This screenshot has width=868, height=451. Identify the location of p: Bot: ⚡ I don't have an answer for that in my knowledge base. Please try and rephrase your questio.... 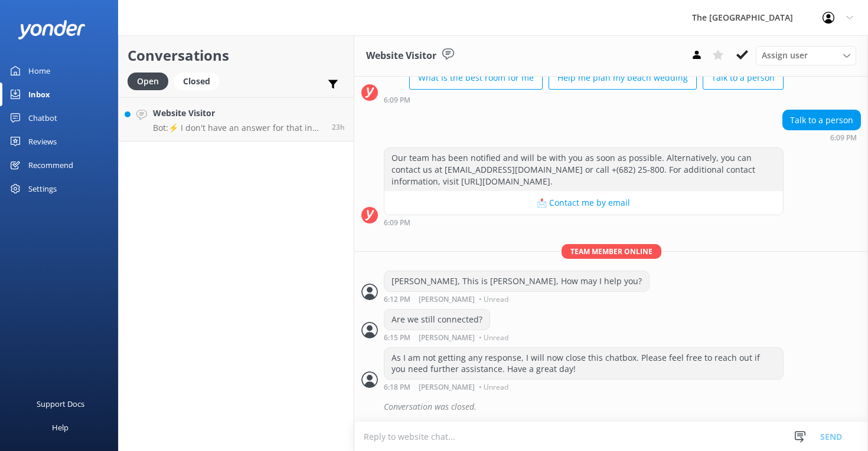
(238, 128).